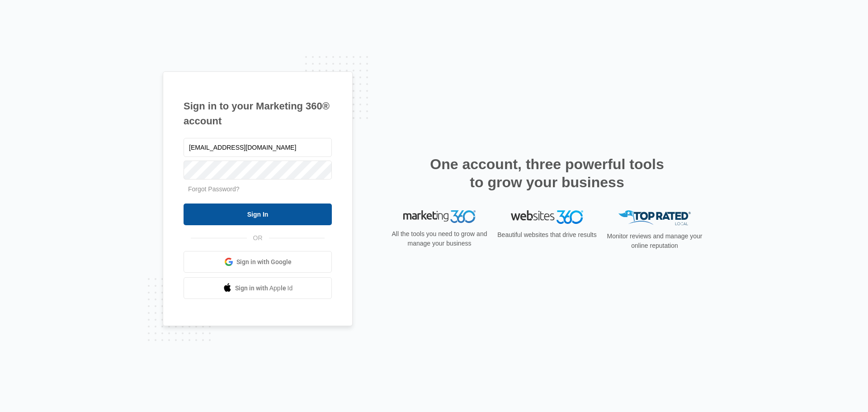  Describe the element at coordinates (654, 217) in the screenshot. I see `img: Top Rated Local` at that location.